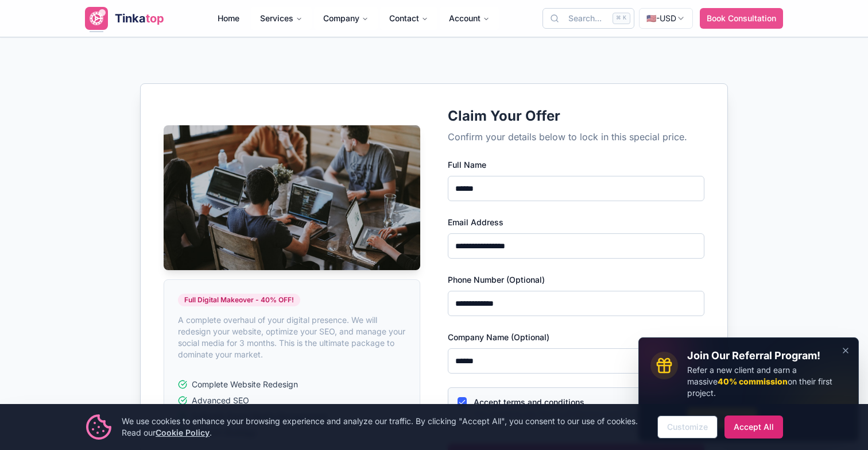 This screenshot has width=868, height=450. Describe the element at coordinates (589, 18) in the screenshot. I see `button: Search...⌘K` at that location.